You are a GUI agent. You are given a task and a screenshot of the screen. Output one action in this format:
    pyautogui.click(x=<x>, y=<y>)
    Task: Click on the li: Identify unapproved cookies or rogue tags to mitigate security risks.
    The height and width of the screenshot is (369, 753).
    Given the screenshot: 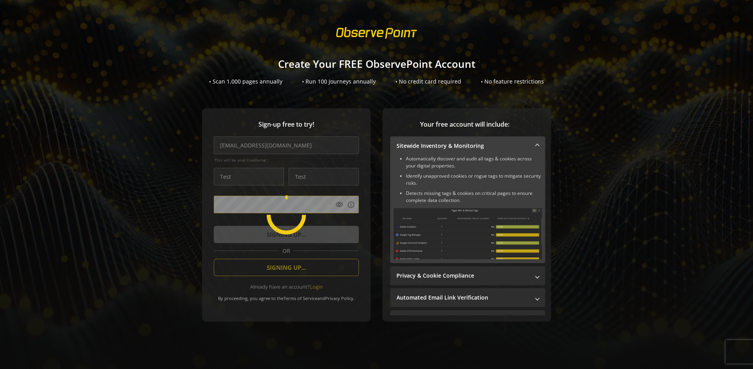 What is the action you would take?
    pyautogui.click(x=473, y=180)
    